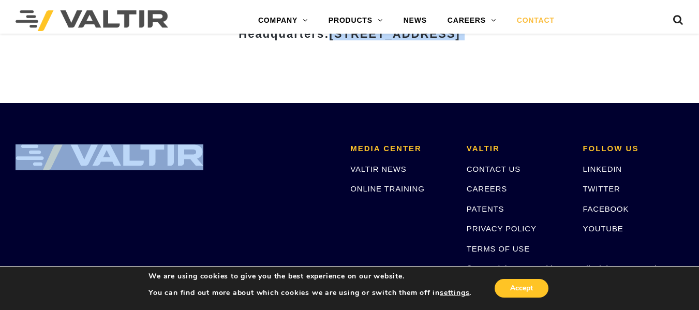  What do you see at coordinates (283, 21) in the screenshot?
I see `a: COMPANY` at bounding box center [283, 21].